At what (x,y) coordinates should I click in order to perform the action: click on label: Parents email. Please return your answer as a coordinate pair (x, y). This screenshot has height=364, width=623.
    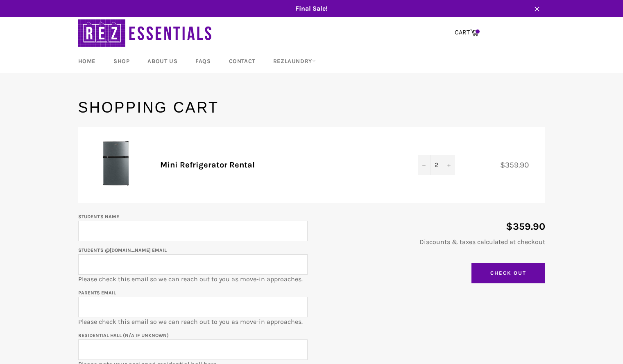
    Looking at the image, I should click on (97, 293).